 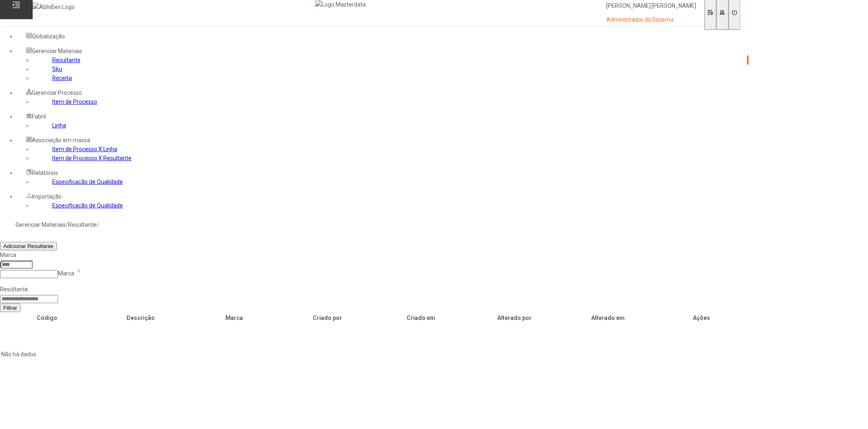 I want to click on span: Associação em massa, so click(x=61, y=140).